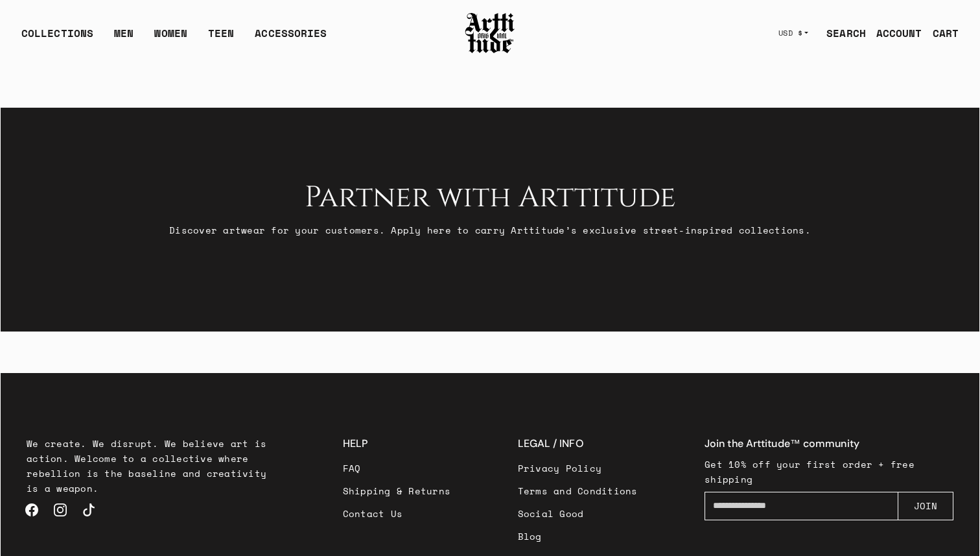 Image resolution: width=980 pixels, height=556 pixels. What do you see at coordinates (124, 38) in the screenshot?
I see `a: MEN` at bounding box center [124, 38].